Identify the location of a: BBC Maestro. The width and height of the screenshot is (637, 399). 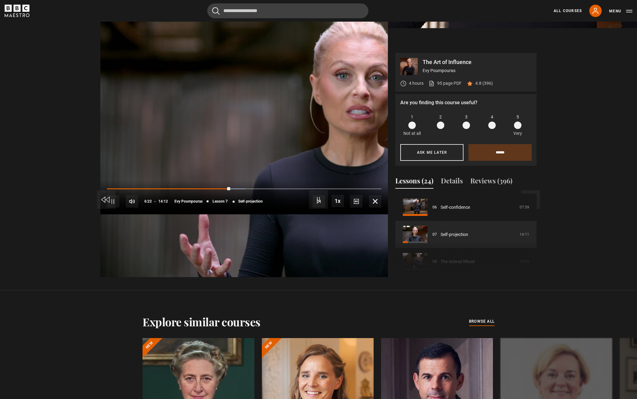
(17, 11).